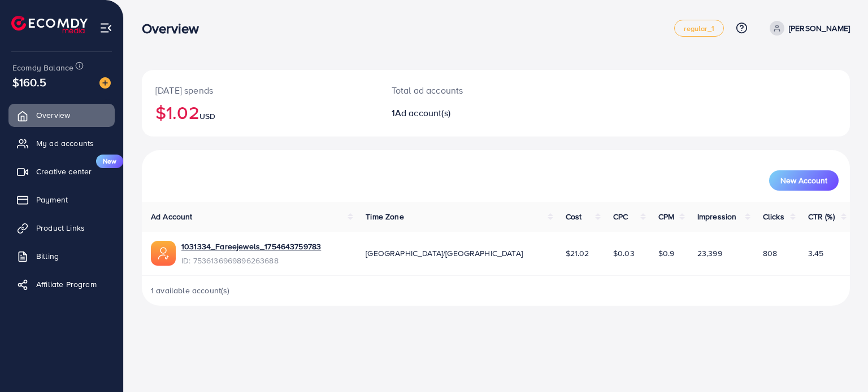 The image size is (868, 392). I want to click on span: New, so click(109, 161).